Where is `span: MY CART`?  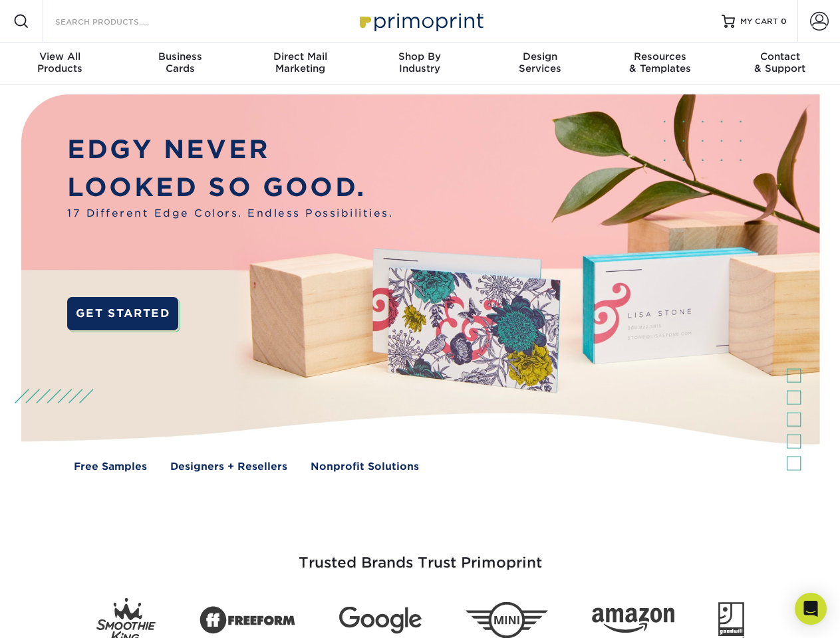 span: MY CART is located at coordinates (759, 21).